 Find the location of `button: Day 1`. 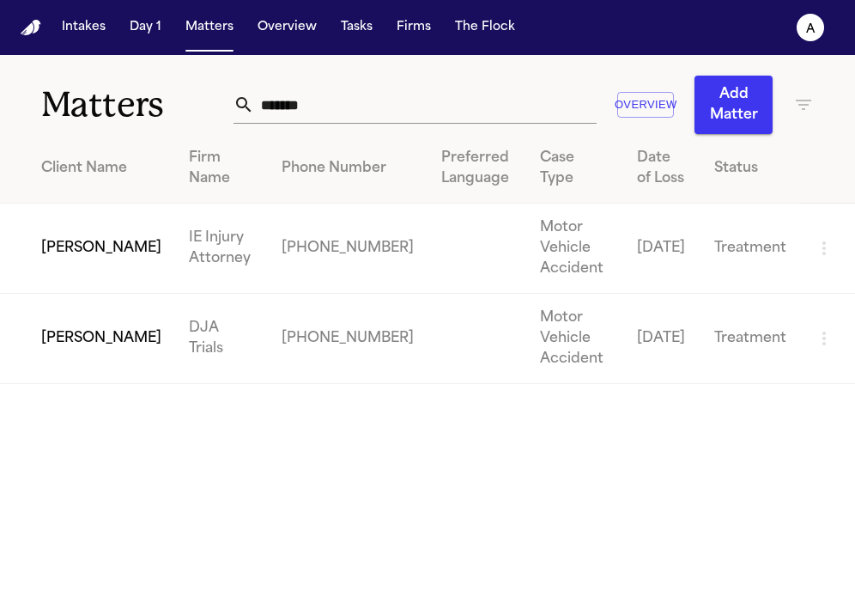

button: Day 1 is located at coordinates (145, 28).